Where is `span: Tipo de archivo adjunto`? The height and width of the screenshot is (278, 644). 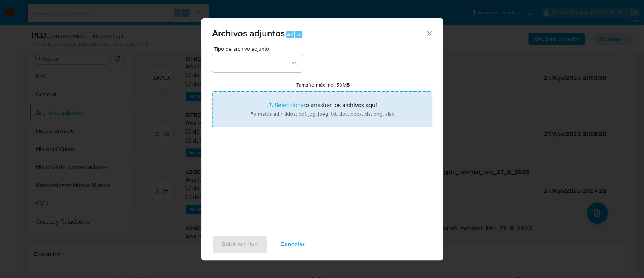 span: Tipo de archivo adjunto is located at coordinates (259, 49).